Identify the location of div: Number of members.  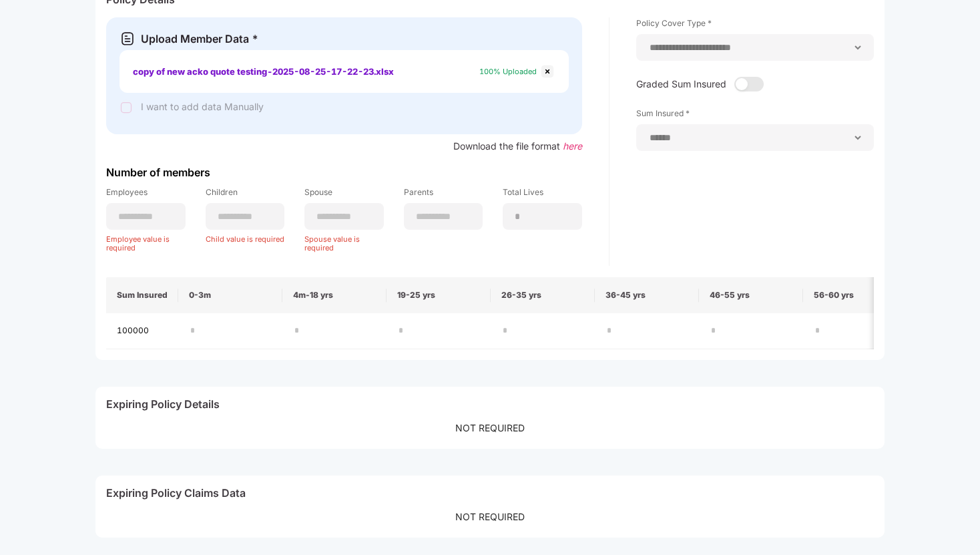
(344, 172).